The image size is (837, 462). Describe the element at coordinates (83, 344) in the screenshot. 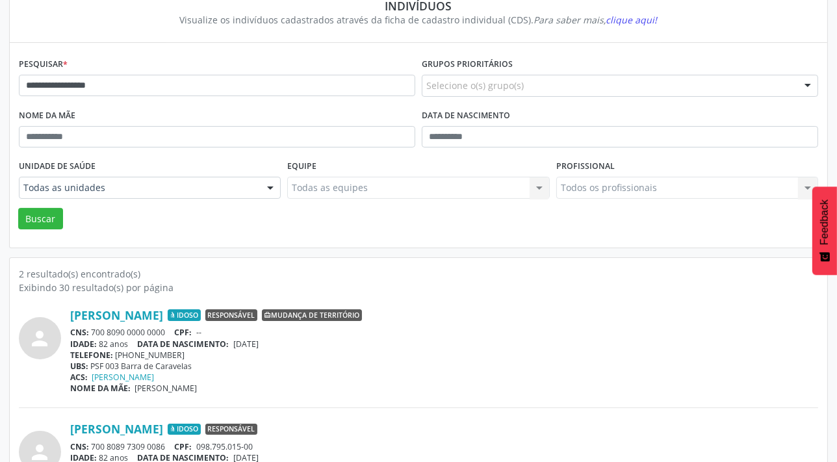

I see `span: IDADE:` at that location.